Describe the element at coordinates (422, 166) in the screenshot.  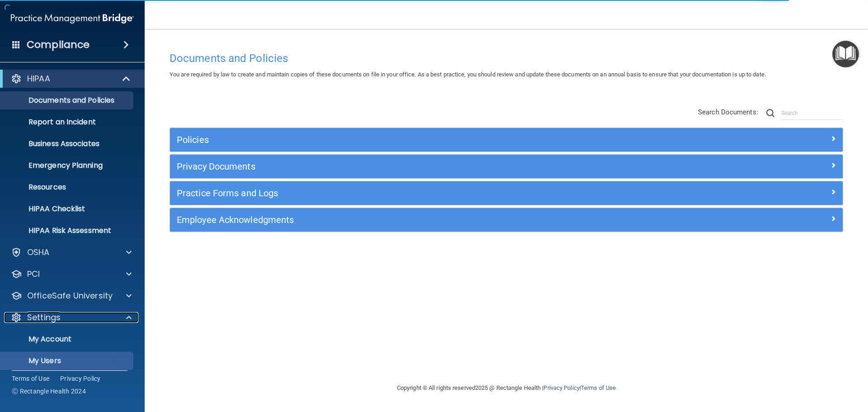
I see `h5: Privacy Documents` at that location.